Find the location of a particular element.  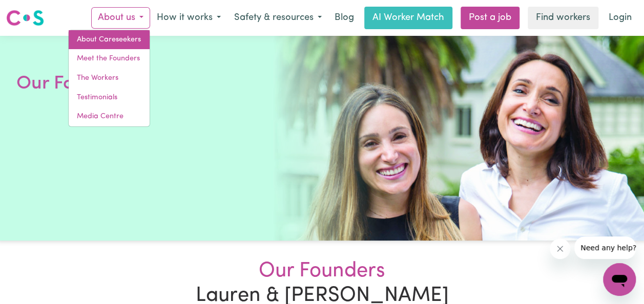

a: Meet the Founders is located at coordinates (109, 59).